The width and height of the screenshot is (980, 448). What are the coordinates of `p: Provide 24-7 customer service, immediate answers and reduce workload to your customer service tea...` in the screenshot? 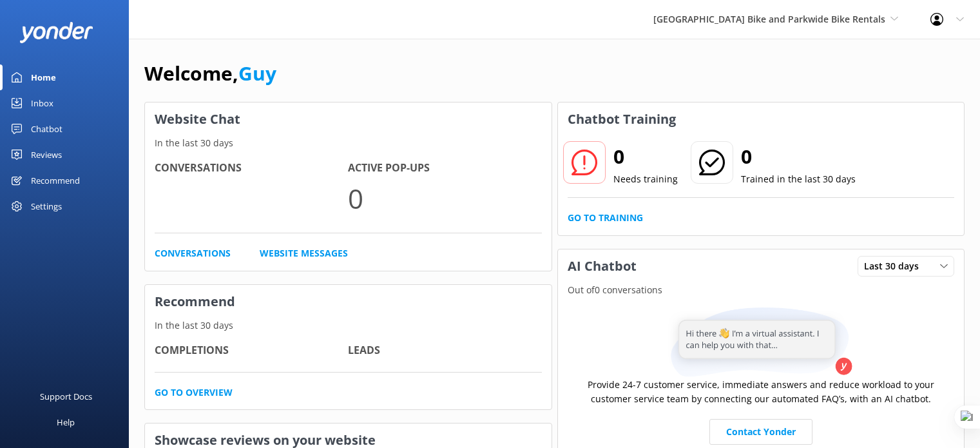 It's located at (761, 392).